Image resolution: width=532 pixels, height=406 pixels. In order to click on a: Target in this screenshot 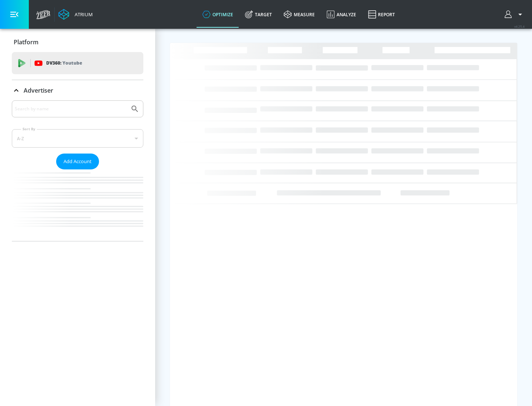, I will do `click(258, 14)`.